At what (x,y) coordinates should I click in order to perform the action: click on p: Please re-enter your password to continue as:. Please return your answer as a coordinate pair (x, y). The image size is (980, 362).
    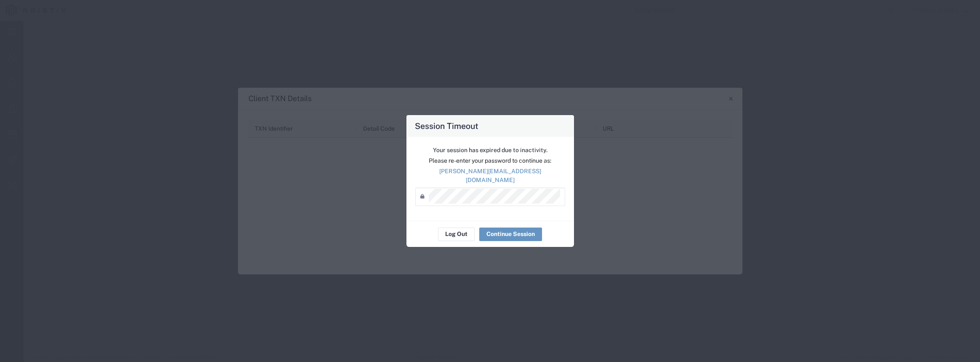
    Looking at the image, I should click on (490, 161).